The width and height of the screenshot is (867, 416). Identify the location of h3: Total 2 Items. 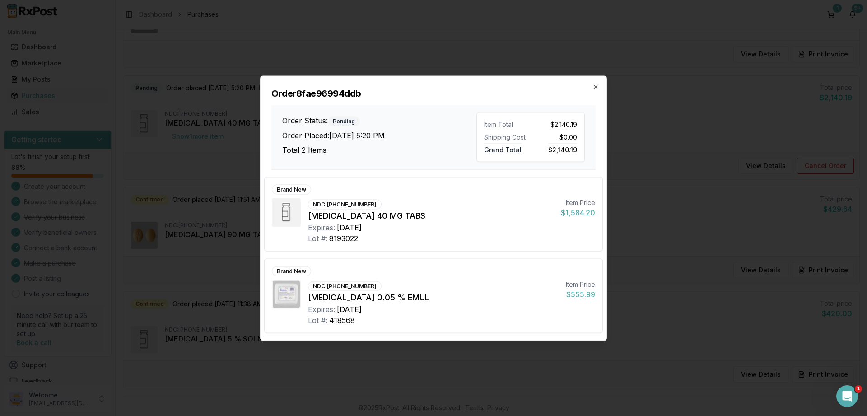
(379, 150).